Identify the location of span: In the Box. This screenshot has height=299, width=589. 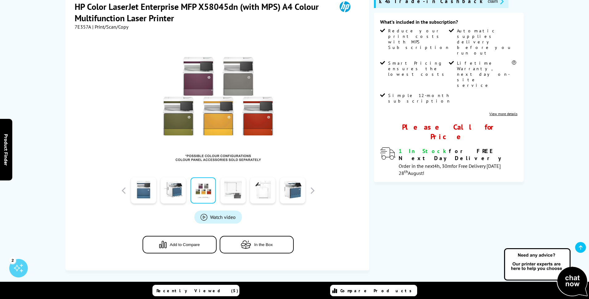
(263, 245).